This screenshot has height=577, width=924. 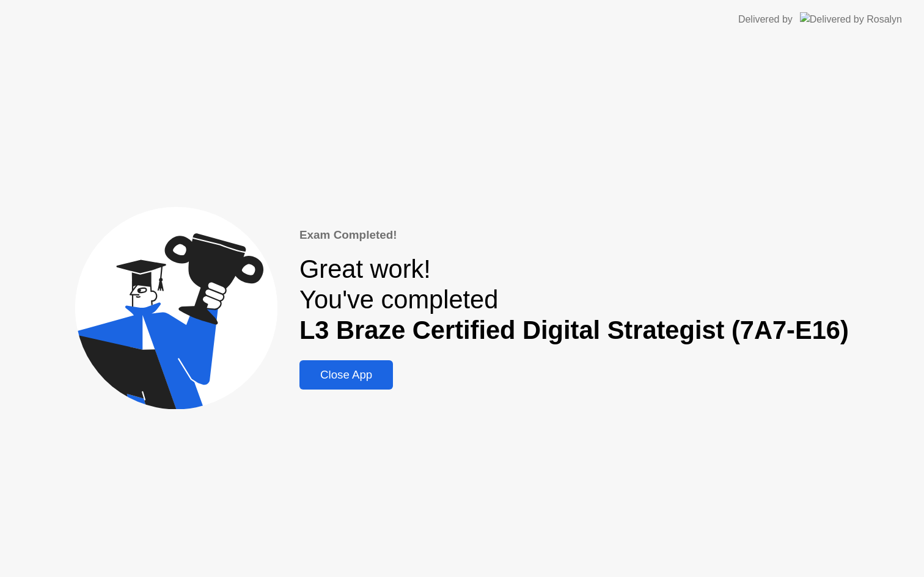 What do you see at coordinates (574, 300) in the screenshot?
I see `div: Great work! You've completed` at bounding box center [574, 300].